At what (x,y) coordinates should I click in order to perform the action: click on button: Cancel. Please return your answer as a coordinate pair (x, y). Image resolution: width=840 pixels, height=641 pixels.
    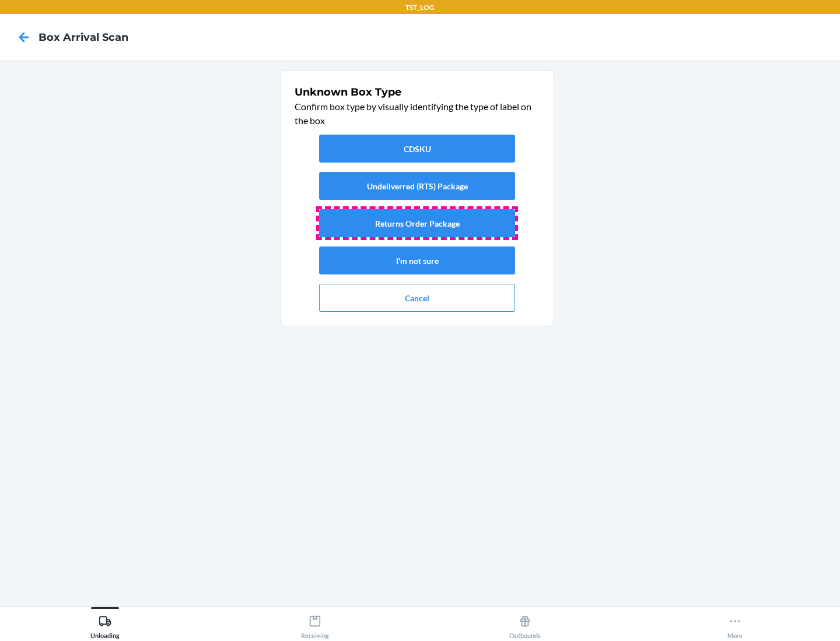
    Looking at the image, I should click on (417, 298).